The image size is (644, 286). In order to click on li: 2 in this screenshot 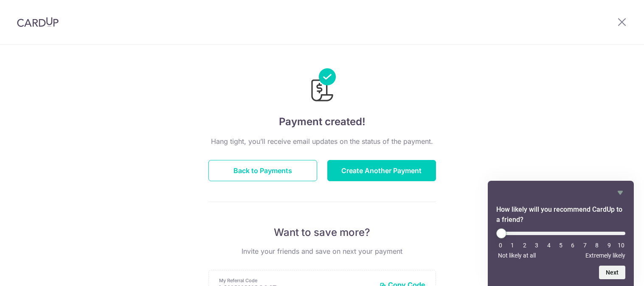, I will do `click(525, 245)`.